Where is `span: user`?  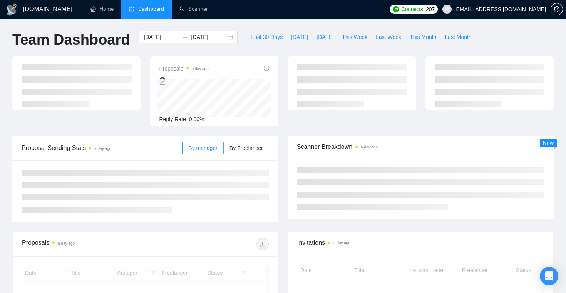
span: user is located at coordinates (447, 9).